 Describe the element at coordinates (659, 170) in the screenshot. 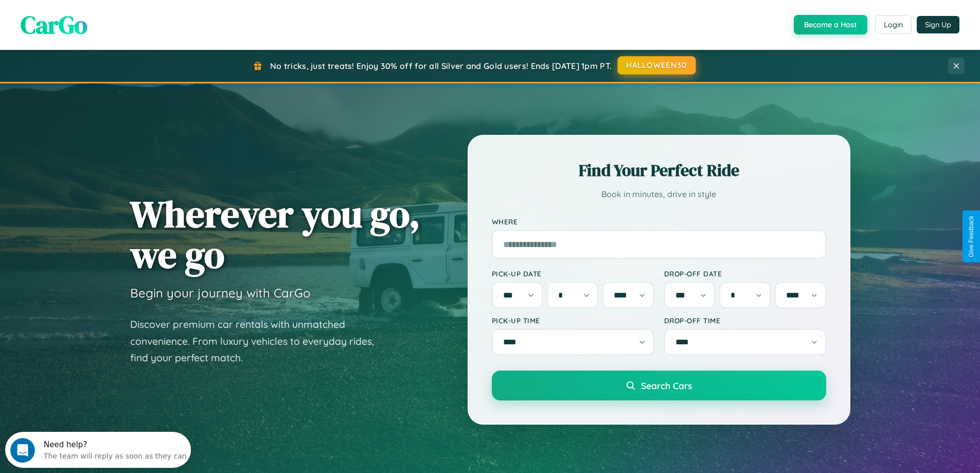

I see `h2: Find Your Perfect Ride` at that location.